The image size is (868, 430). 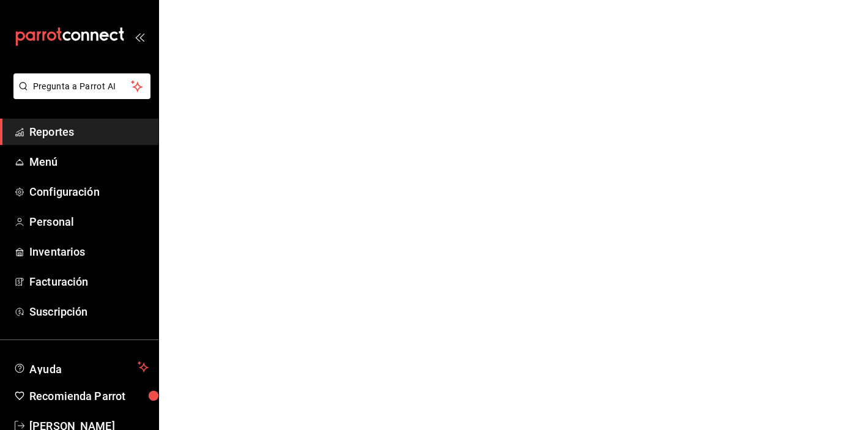 I want to click on span: Reportes, so click(x=89, y=131).